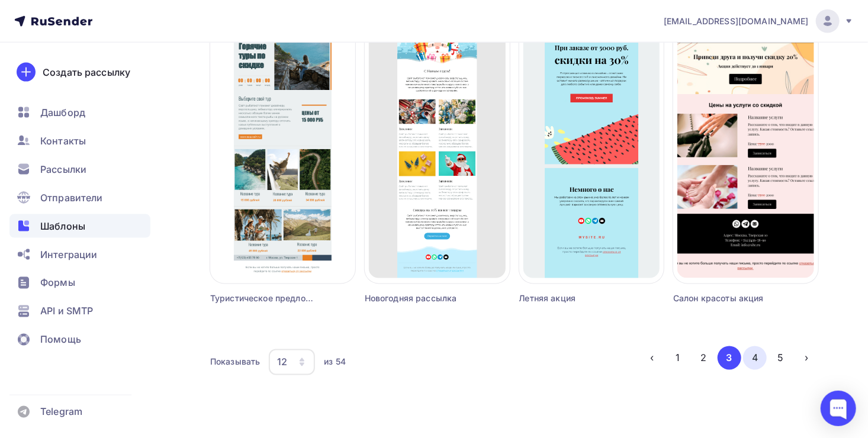 Image resolution: width=868 pixels, height=438 pixels. I want to click on span: Интеграции, so click(68, 255).